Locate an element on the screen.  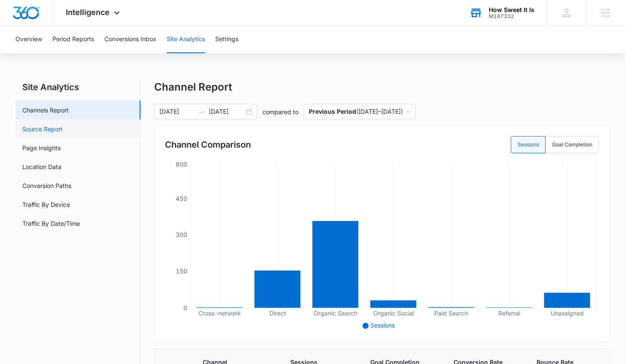
a: Conversion Paths is located at coordinates (47, 186).